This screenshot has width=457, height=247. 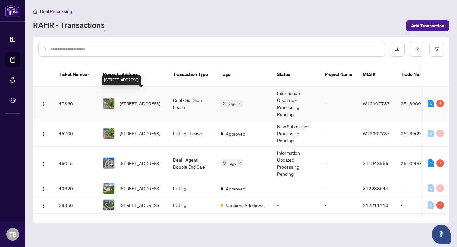 What do you see at coordinates (417, 49) in the screenshot?
I see `button: edit` at bounding box center [417, 49].